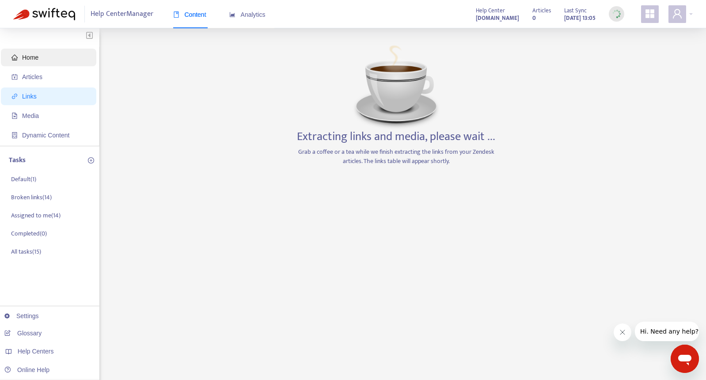 The width and height of the screenshot is (706, 380). Describe the element at coordinates (15, 135) in the screenshot. I see `span: container` at that location.